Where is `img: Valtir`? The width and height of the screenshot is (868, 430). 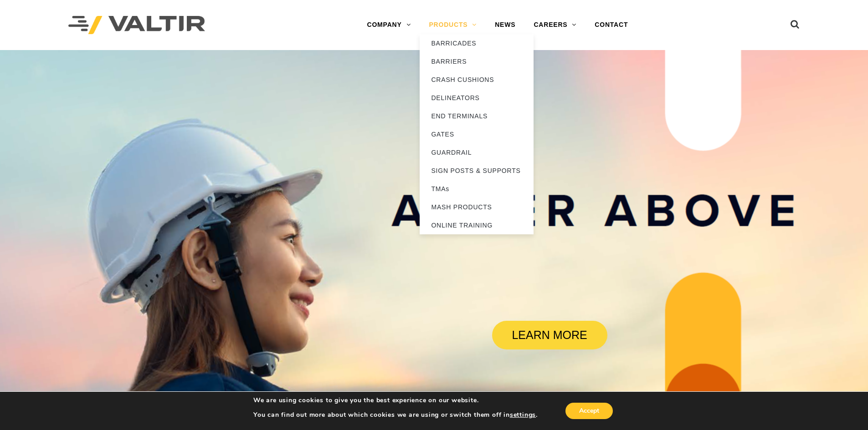
img: Valtir is located at coordinates (137, 25).